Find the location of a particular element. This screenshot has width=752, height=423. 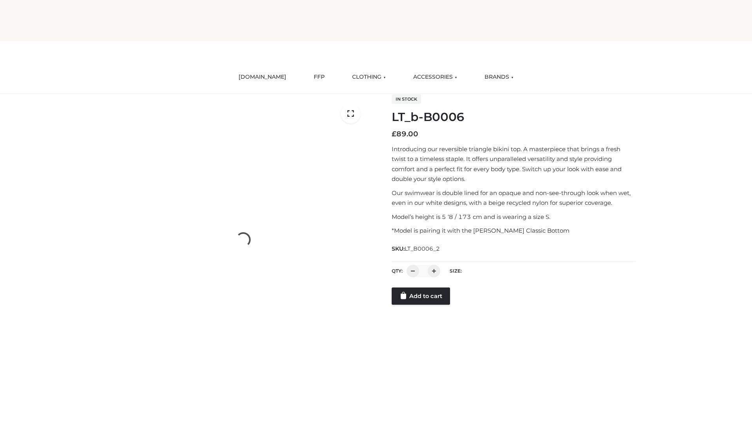

span: LT_B0006_2 is located at coordinates (422, 249).